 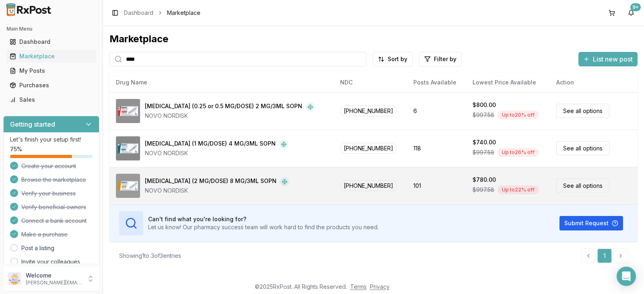 What do you see at coordinates (29, 10) in the screenshot?
I see `img: RxPost Logo` at bounding box center [29, 10].